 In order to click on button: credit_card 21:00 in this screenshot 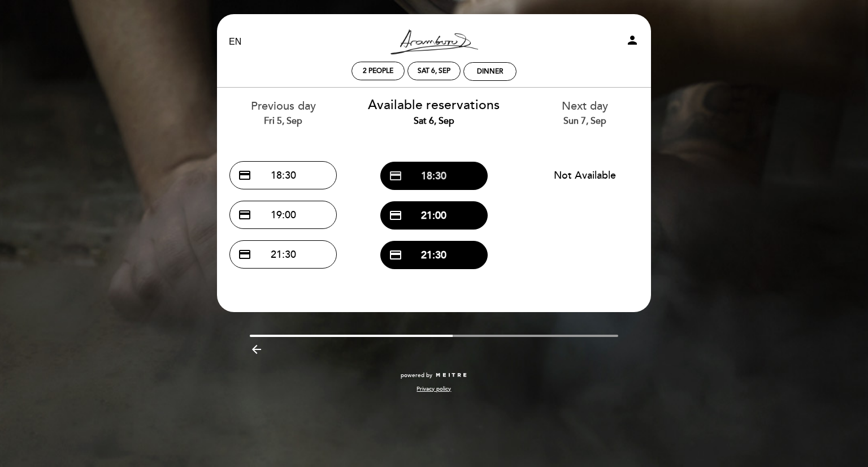, I will do `click(434, 216)`.